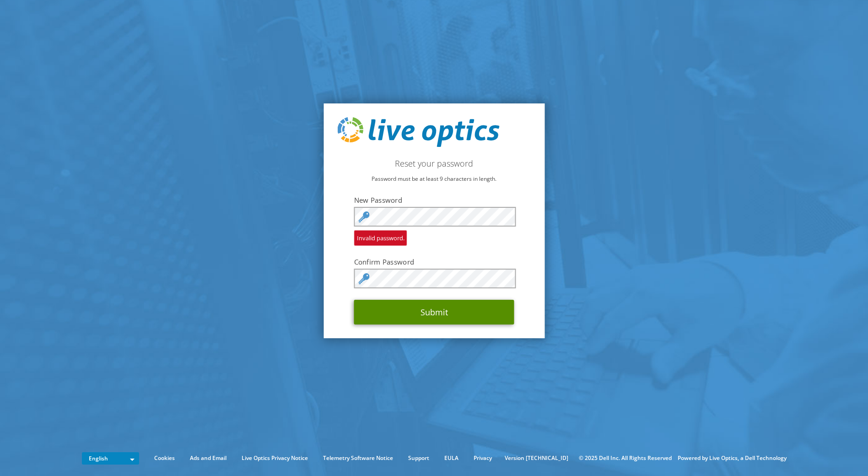 The width and height of the screenshot is (868, 476). Describe the element at coordinates (434, 179) in the screenshot. I see `p: Password must be at least 9 characters in length.` at that location.